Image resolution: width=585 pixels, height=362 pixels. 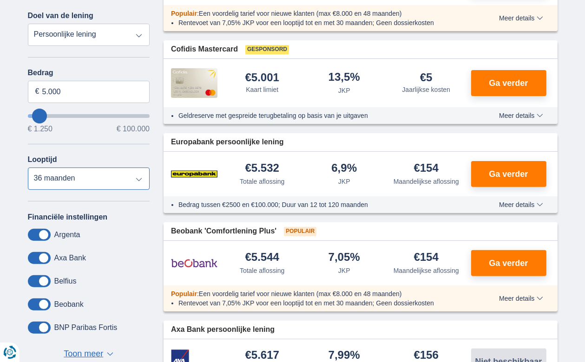 I want to click on div: €5.001, so click(x=262, y=78).